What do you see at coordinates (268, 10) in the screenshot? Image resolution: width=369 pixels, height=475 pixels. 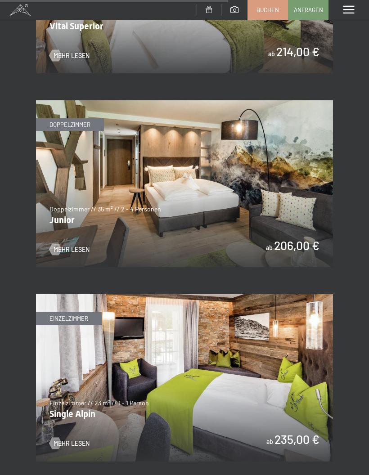 I see `a: Buchen` at bounding box center [268, 10].